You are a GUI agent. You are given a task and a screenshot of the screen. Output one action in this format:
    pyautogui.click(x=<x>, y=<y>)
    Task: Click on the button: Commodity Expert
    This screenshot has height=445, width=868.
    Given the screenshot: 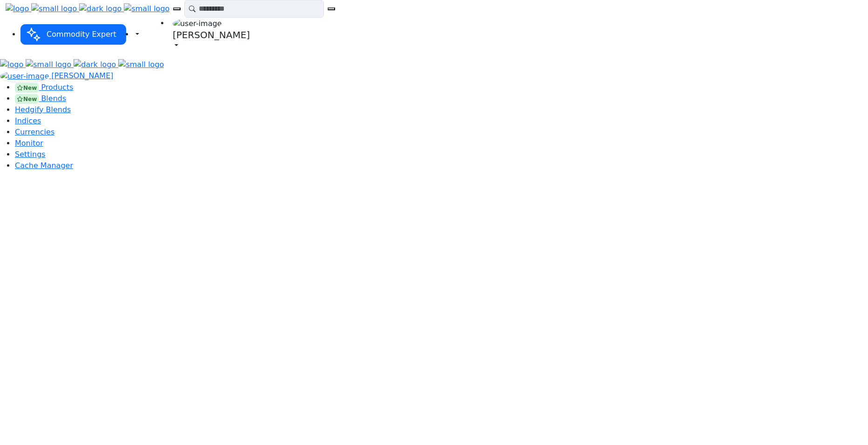 What is the action you would take?
    pyautogui.click(x=73, y=35)
    